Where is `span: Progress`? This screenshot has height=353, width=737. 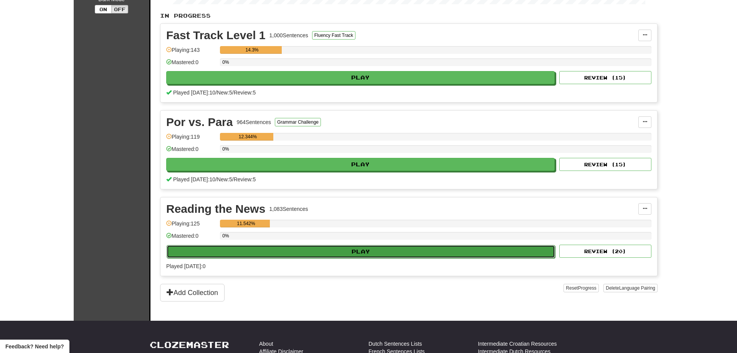 span: Progress is located at coordinates (588, 288).